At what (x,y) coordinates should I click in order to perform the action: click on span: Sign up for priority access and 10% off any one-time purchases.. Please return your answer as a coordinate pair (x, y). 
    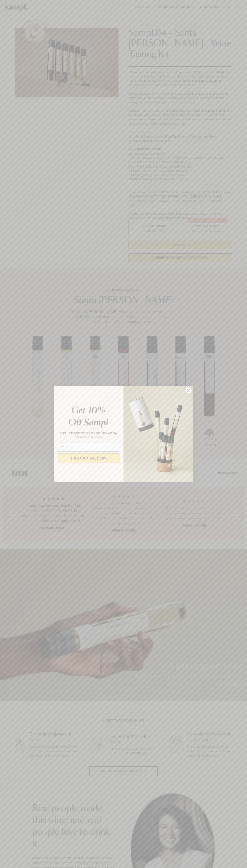
    Looking at the image, I should click on (89, 435).